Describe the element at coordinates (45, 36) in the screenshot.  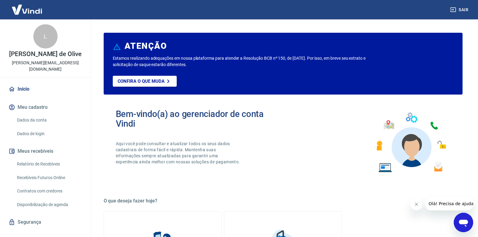
I see `div: L` at that location.